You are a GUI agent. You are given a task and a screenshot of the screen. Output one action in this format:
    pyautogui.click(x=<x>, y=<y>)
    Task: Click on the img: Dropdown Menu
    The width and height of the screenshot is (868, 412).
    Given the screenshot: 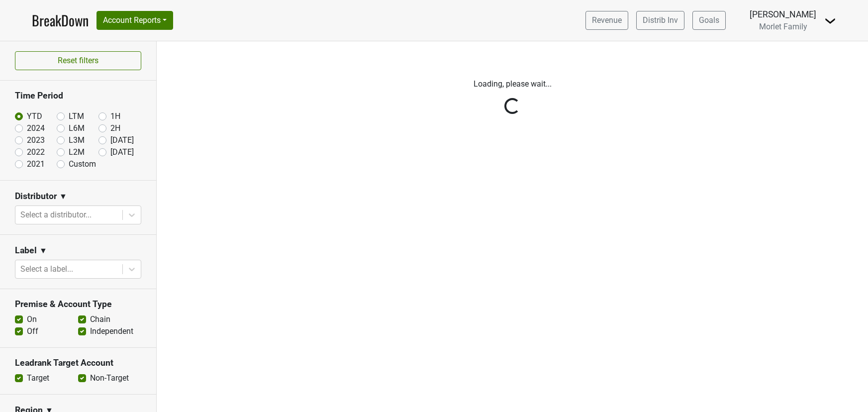 What is the action you would take?
    pyautogui.click(x=831, y=21)
    